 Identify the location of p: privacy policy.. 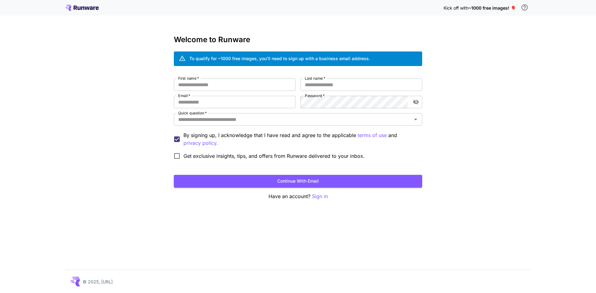
(201, 143).